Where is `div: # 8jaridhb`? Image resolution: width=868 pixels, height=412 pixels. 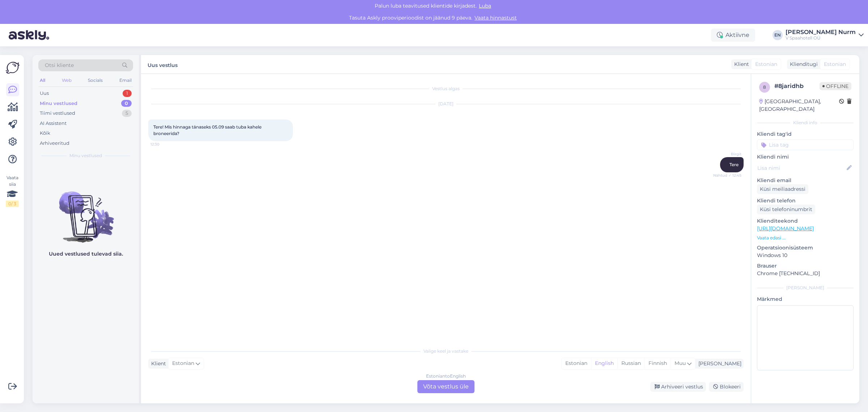 div: # 8jaridhb is located at coordinates (796, 86).